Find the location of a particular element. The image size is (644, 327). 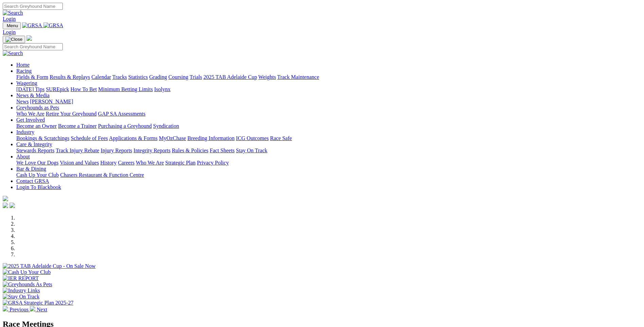

a: Calendar is located at coordinates (101, 77).